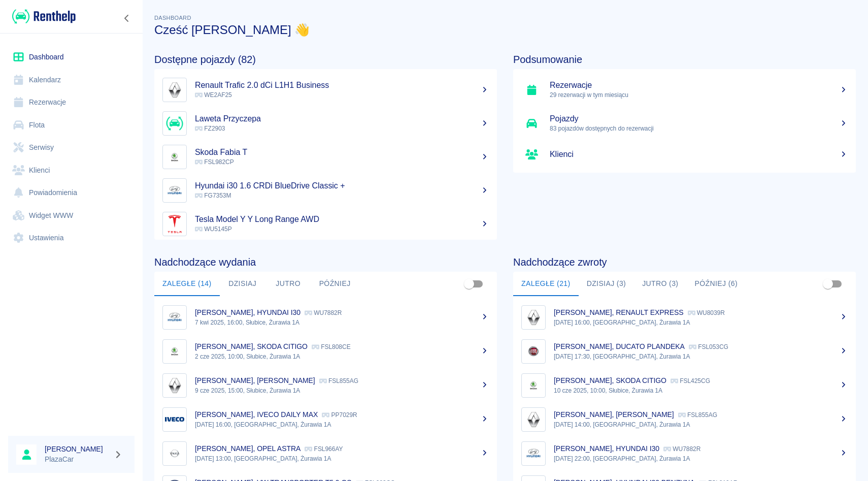 The width and height of the screenshot is (868, 481). I want to click on h5: Hyundai i30 1.6 CRDi BlueDrive Classic +, so click(341, 186).